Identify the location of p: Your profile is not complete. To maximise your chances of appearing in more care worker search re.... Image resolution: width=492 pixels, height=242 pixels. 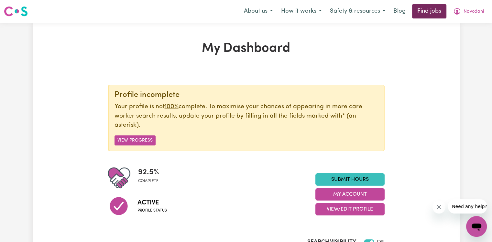
(247, 116).